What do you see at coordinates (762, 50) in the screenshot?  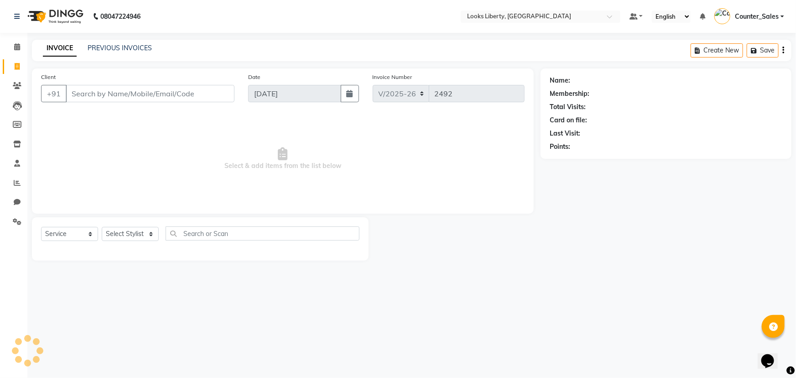 I see `button: Save` at bounding box center [762, 50].